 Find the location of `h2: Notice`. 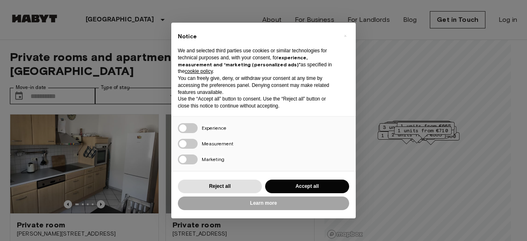

h2: Notice is located at coordinates (257, 37).